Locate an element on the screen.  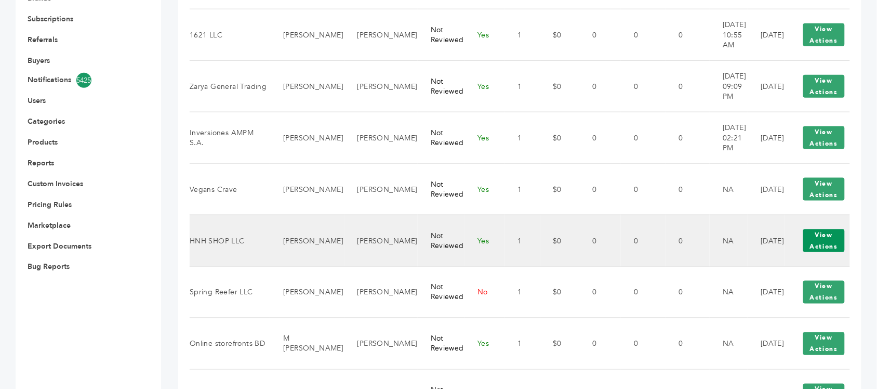
a: Users is located at coordinates (36, 100).